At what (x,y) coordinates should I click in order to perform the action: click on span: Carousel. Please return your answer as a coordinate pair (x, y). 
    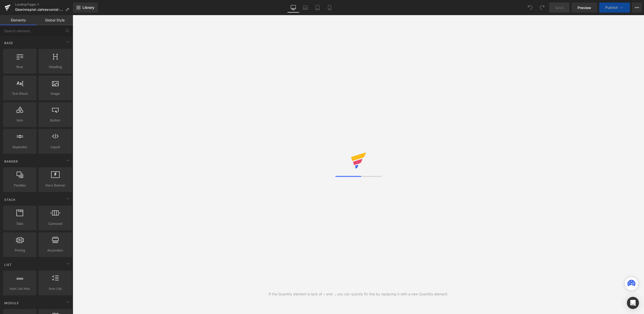
    Looking at the image, I should click on (55, 224).